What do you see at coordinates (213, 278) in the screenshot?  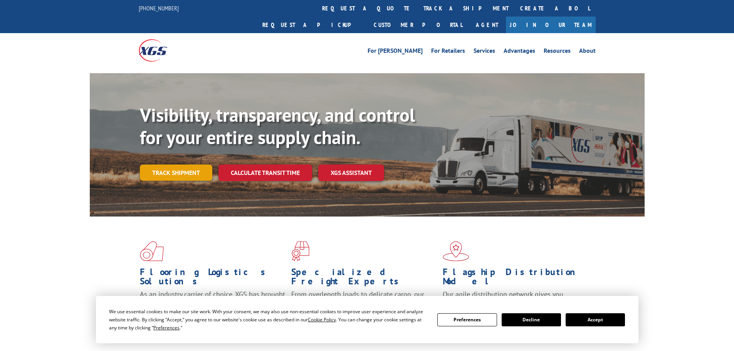 I see `h1: Flooring Logistics Solutions` at bounding box center [213, 278].